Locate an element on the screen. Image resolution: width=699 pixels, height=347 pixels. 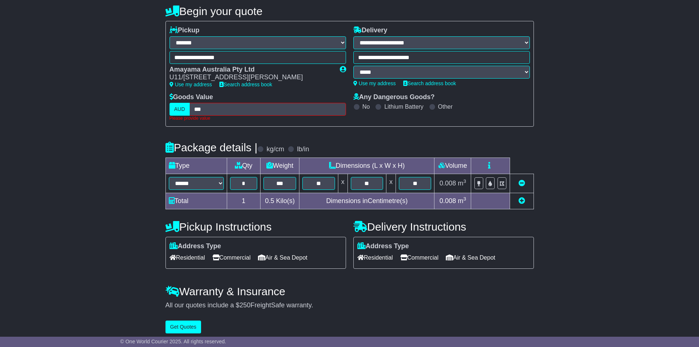
label: Any Dangerous Goods? is located at coordinates (394, 97).